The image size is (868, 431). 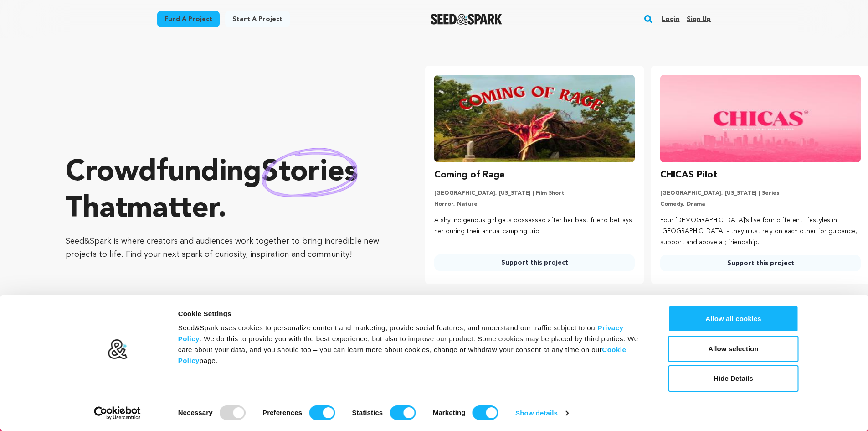 What do you see at coordinates (227, 248) in the screenshot?
I see `p: Seed&Spark is where creators and audiences work together to bring incredible new projects to life...` at bounding box center [227, 248].